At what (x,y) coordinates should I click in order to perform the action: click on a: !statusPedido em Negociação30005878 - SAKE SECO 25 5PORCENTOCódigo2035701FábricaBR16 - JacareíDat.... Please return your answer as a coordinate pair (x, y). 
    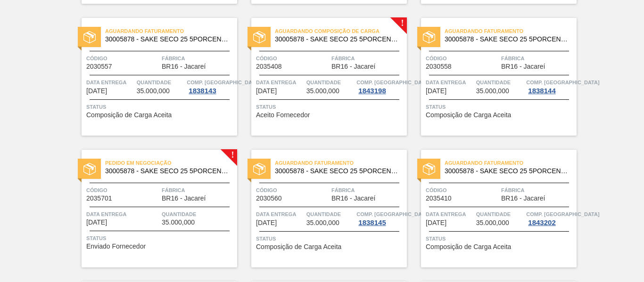
    Looking at the image, I should click on (153, 209).